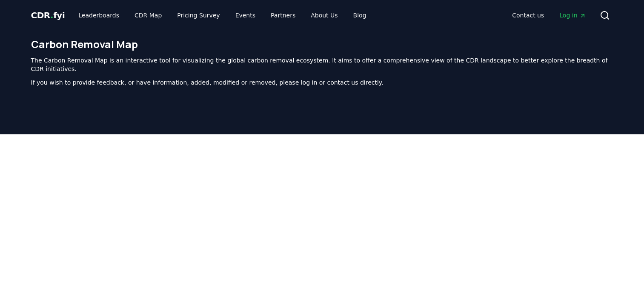  Describe the element at coordinates (324, 15) in the screenshot. I see `a: About Us` at that location.